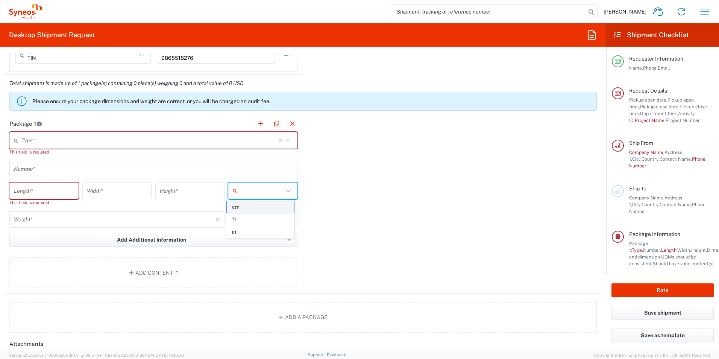 Image resolution: width=719 pixels, height=359 pixels. What do you see at coordinates (682, 120) in the screenshot?
I see `span: Project Number` at bounding box center [682, 120].